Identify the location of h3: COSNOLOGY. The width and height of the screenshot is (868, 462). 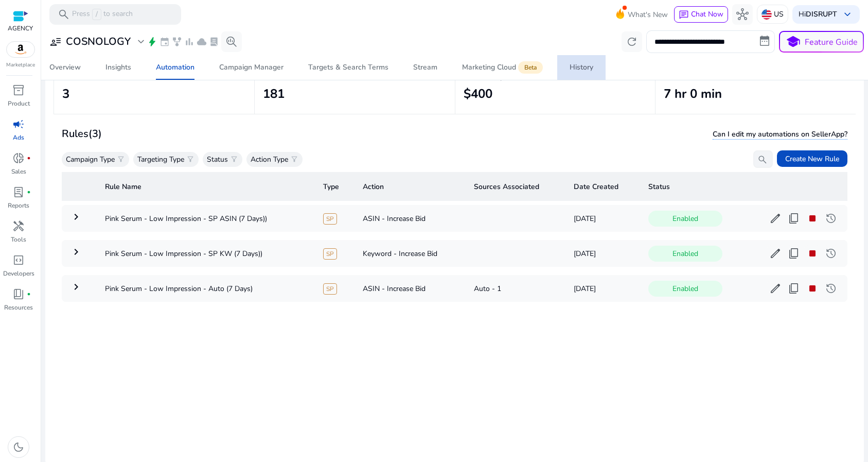
(99, 42).